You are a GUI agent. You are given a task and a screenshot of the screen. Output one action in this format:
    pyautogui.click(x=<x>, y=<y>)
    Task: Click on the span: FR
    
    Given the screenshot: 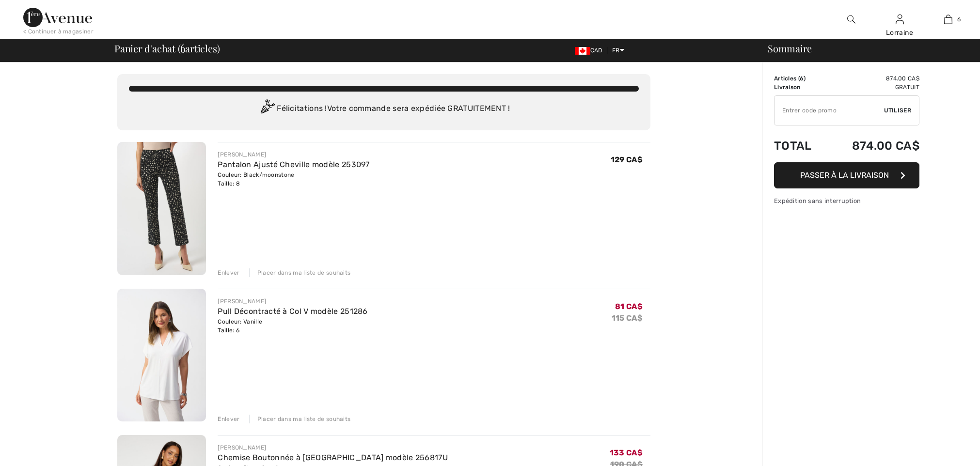 What is the action you would take?
    pyautogui.click(x=618, y=50)
    